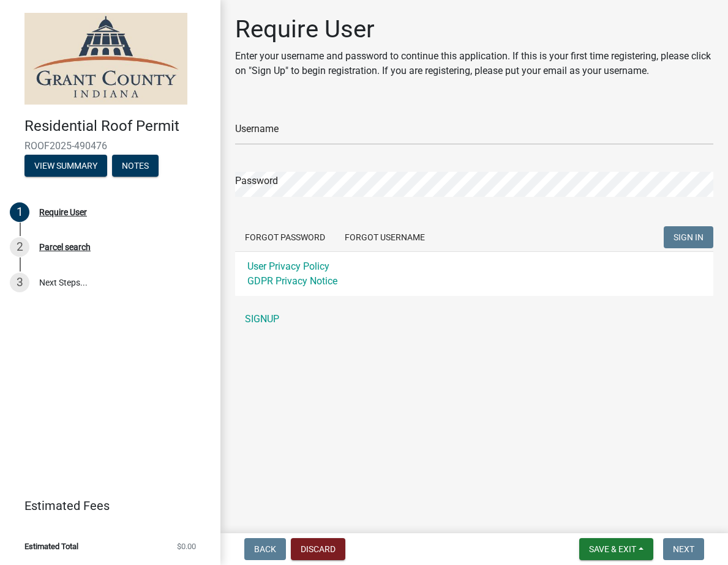  Describe the element at coordinates (20, 247) in the screenshot. I see `div: 2` at that location.